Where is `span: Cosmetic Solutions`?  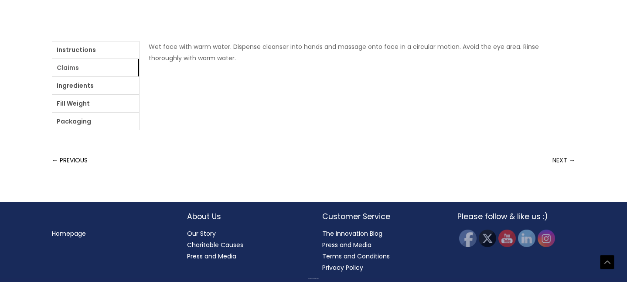 span: Cosmetic Solutions is located at coordinates (316, 278).